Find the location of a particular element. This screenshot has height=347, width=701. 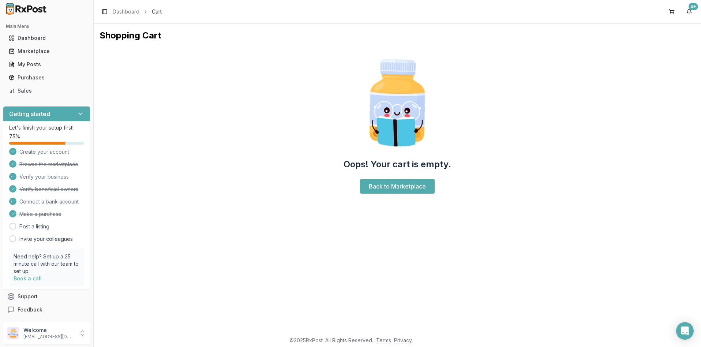

div: My Posts is located at coordinates (46, 64).